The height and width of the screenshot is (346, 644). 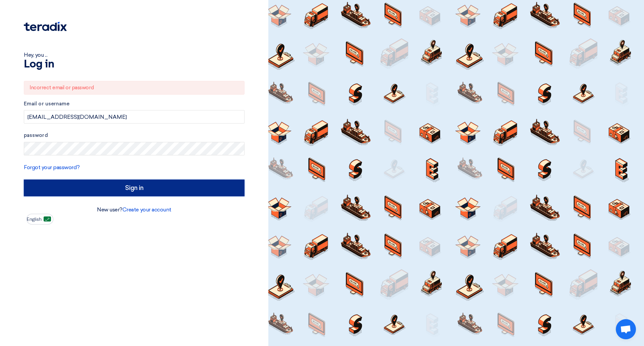 I want to click on font: New user?, so click(x=110, y=209).